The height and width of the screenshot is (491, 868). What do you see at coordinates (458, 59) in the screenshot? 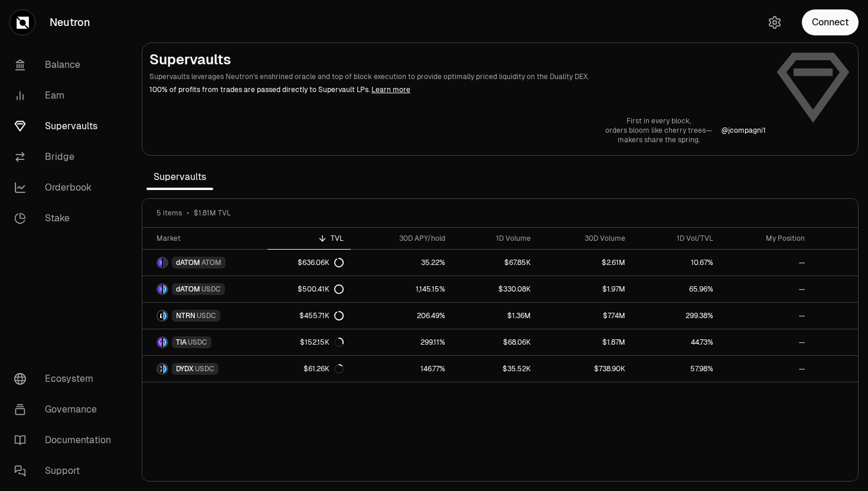
I see `h2: Supervaults` at bounding box center [458, 59].